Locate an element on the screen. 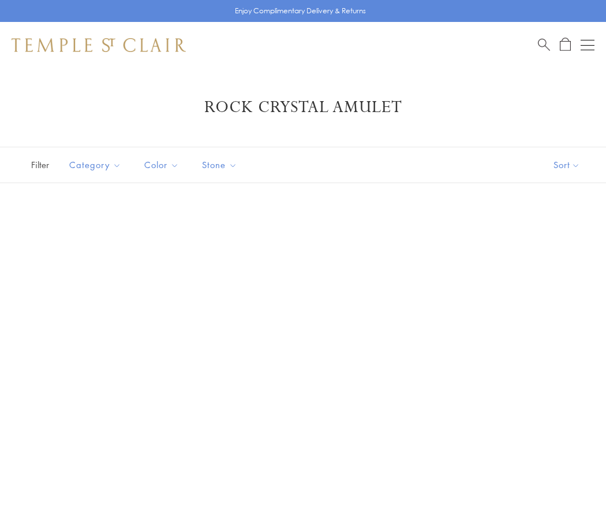  h1: Rock Crystal Amulet is located at coordinates (303, 107).